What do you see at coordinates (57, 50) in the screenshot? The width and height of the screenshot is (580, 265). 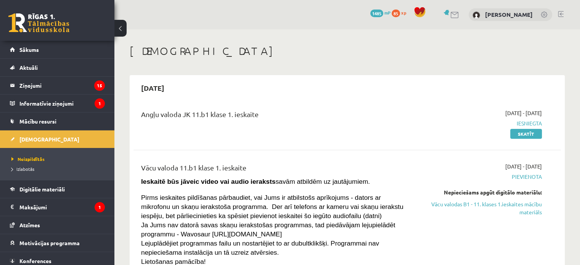 I see `a: Sākums` at bounding box center [57, 50].